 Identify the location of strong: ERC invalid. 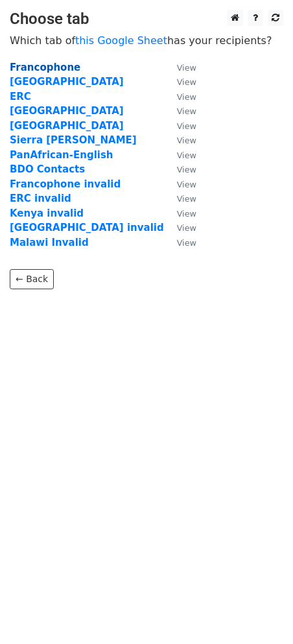
(40, 198).